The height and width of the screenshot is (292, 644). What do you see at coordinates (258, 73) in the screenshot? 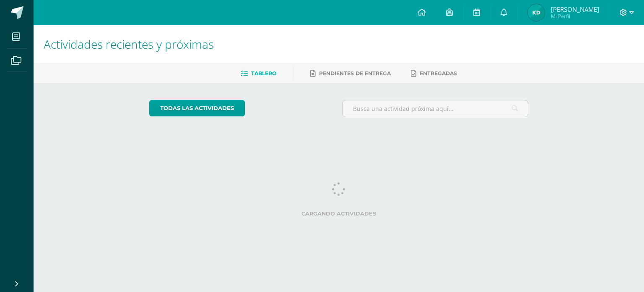
I see `a: Tablero` at bounding box center [258, 73].